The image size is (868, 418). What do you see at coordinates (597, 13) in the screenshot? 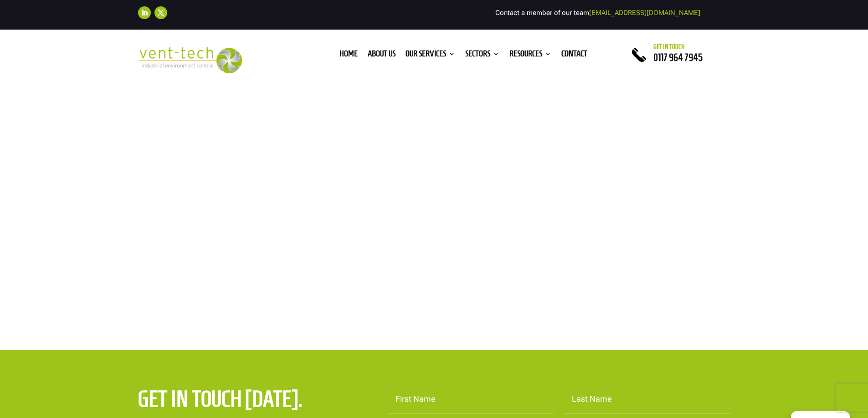
I see `span: Contact a member of our team` at bounding box center [597, 13].